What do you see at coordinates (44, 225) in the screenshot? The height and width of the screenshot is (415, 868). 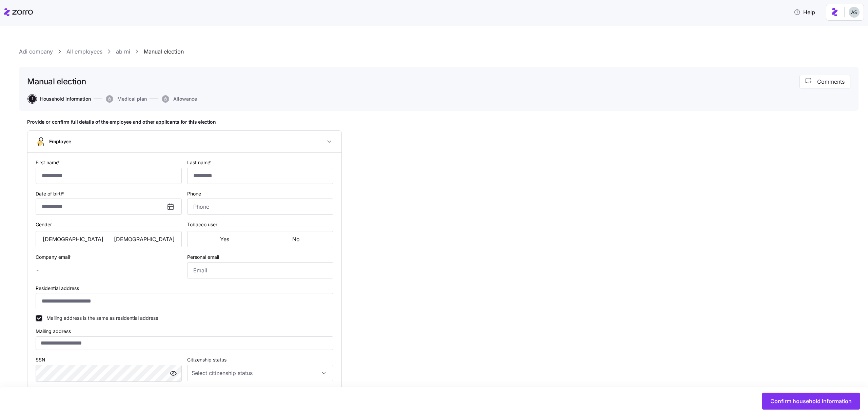 I see `label: Gender` at bounding box center [44, 225].